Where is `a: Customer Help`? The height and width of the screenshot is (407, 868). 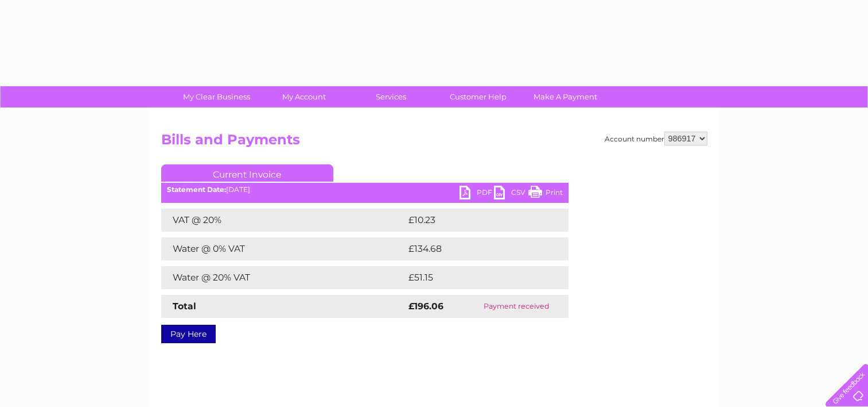
a: Customer Help is located at coordinates (478, 97).